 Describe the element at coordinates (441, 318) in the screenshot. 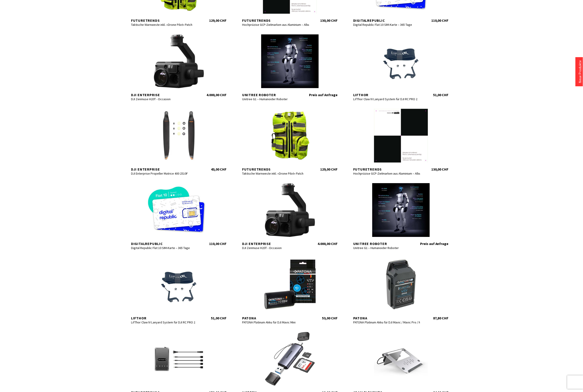

I see `div: 87,80 CHF` at that location.